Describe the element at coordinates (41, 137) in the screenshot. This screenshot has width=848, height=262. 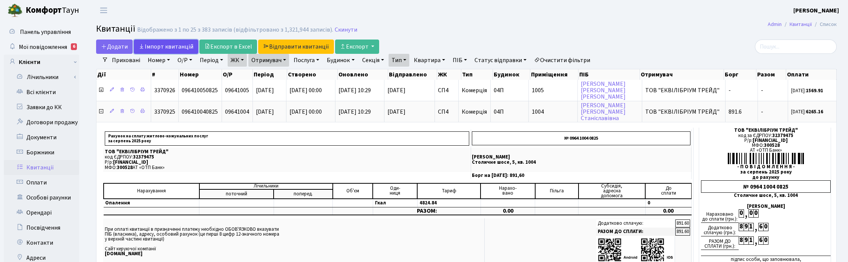
I see `a: Документи` at that location.